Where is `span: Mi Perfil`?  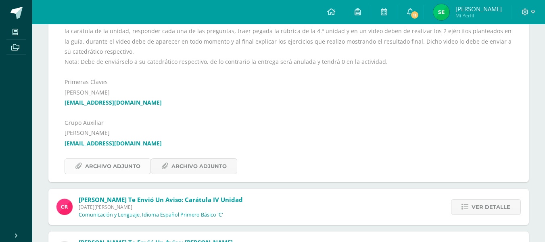
span: Mi Perfil is located at coordinates (479, 15).